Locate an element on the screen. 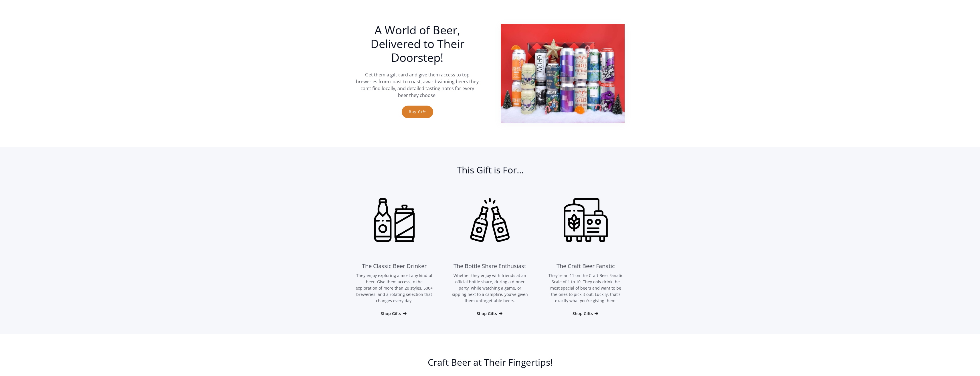 This screenshot has height=376, width=980. h2: Craft Beer at Their Fingertips! is located at coordinates (490, 365).